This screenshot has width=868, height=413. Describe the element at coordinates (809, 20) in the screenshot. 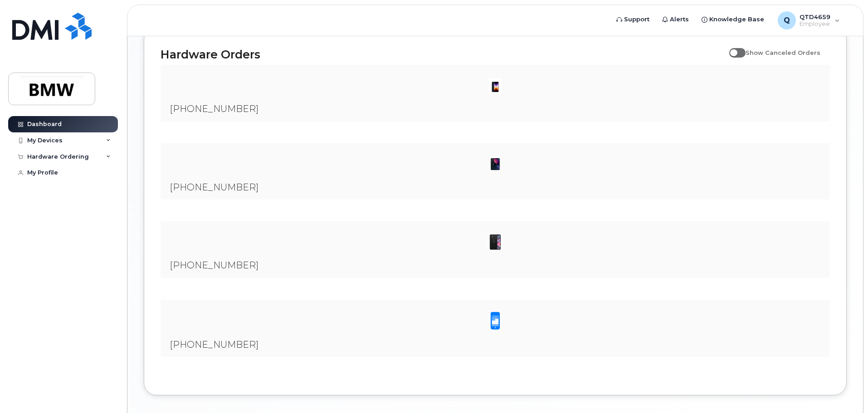

I see `div: QTD4659` at that location.